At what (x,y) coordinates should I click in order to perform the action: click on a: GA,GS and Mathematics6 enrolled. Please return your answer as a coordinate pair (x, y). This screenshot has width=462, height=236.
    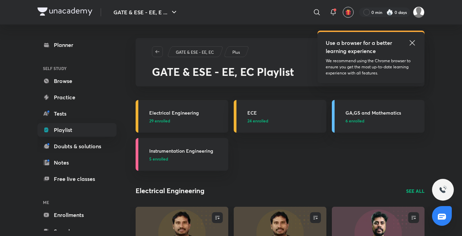
    Looking at the image, I should click on (378, 116).